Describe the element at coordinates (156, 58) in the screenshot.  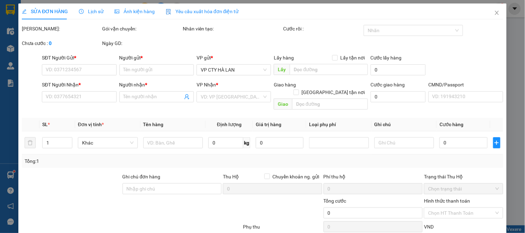
I see `div: Người gửi` at that location.